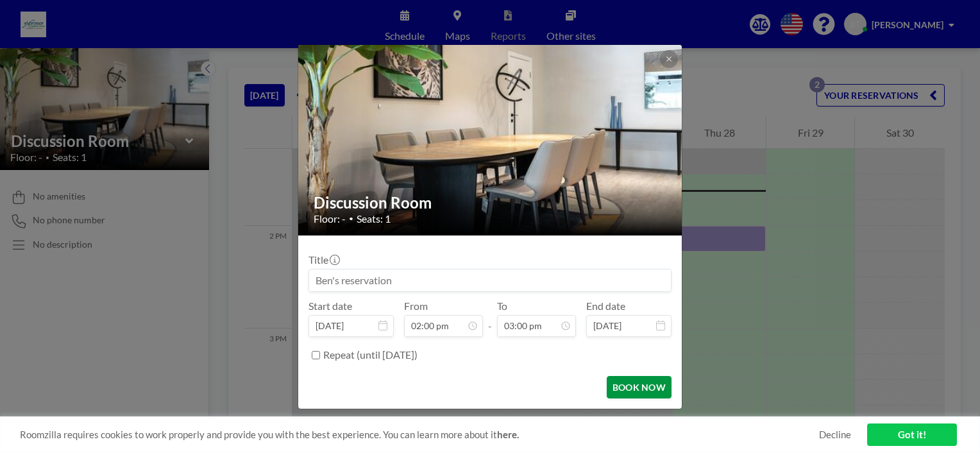 Image resolution: width=980 pixels, height=453 pixels. Describe the element at coordinates (416, 306) in the screenshot. I see `label: From` at that location.